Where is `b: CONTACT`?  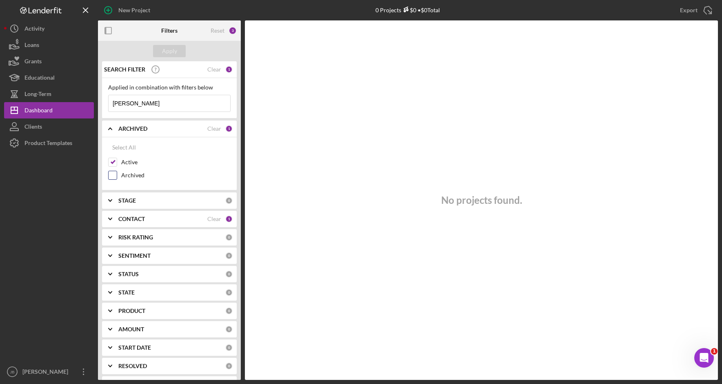 b: CONTACT is located at coordinates (131, 219).